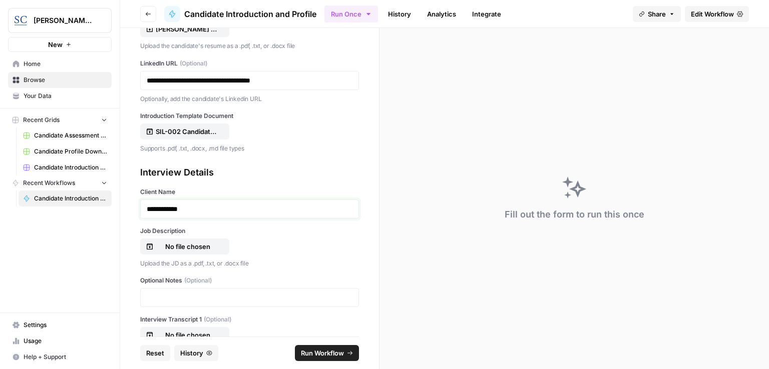 This screenshot has height=369, width=769. What do you see at coordinates (60, 341) in the screenshot?
I see `a: Usage` at bounding box center [60, 341].